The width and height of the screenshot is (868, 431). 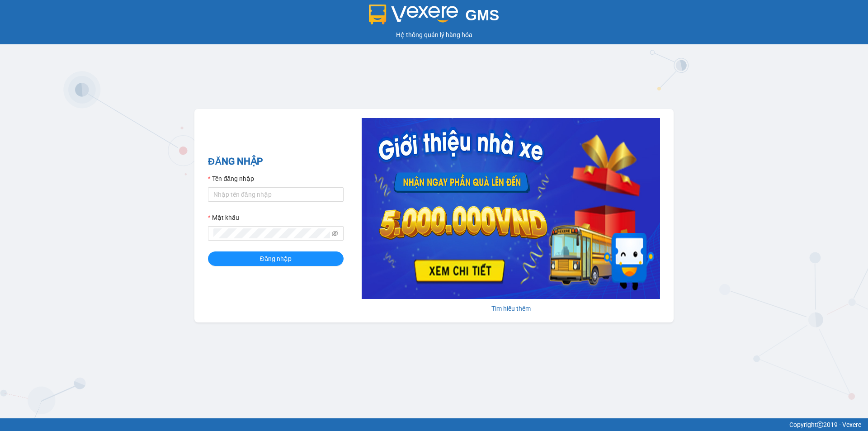 I want to click on button: Đăng nhập, so click(x=276, y=259).